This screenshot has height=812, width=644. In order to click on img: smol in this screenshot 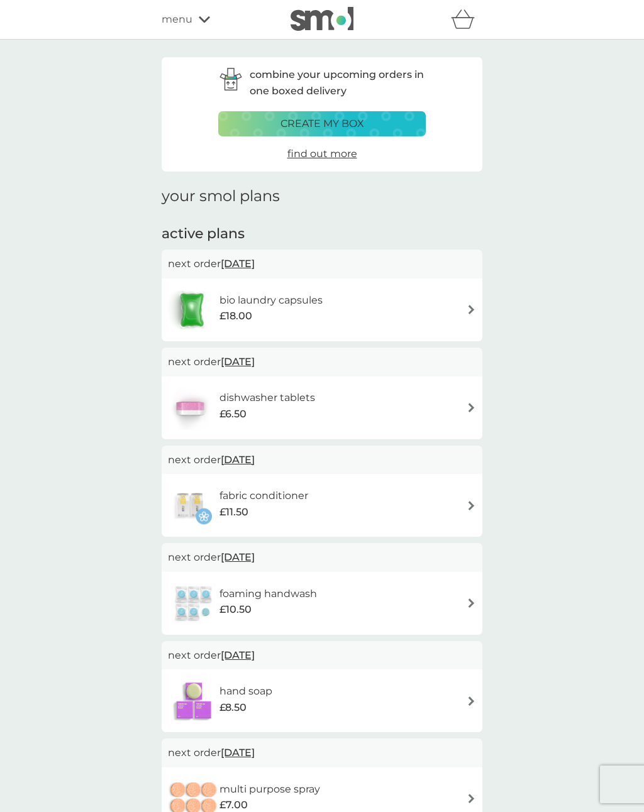, I will do `click(322, 19)`.